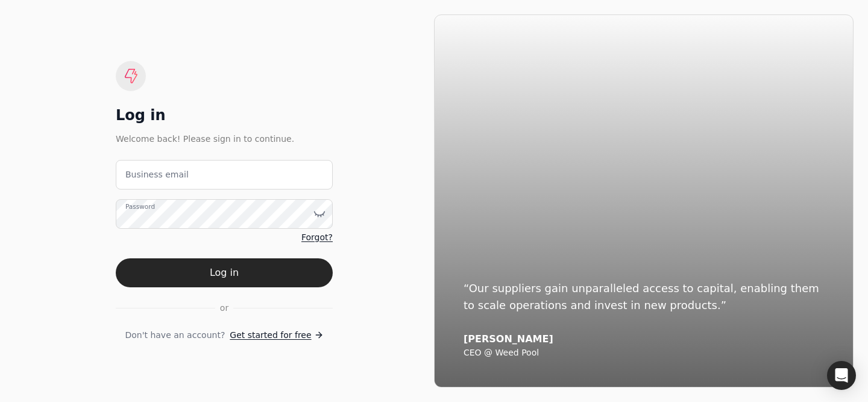 This screenshot has height=402, width=868. What do you see at coordinates (317, 237) in the screenshot?
I see `a: Forgot?` at bounding box center [317, 237].